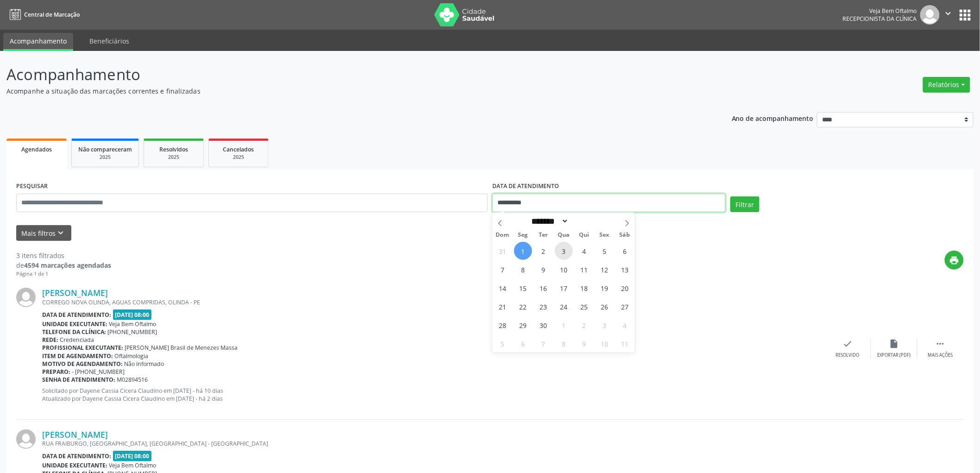 This screenshot has width=980, height=473. Describe the element at coordinates (880, 11) in the screenshot. I see `div: Veja Bem Oftalmo` at that location.